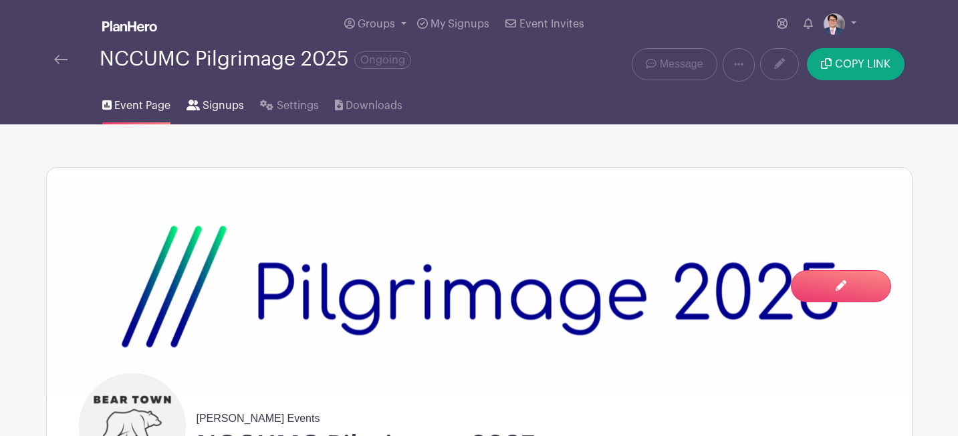 This screenshot has width=958, height=436. What do you see at coordinates (297, 106) in the screenshot?
I see `span: Settings` at bounding box center [297, 106].